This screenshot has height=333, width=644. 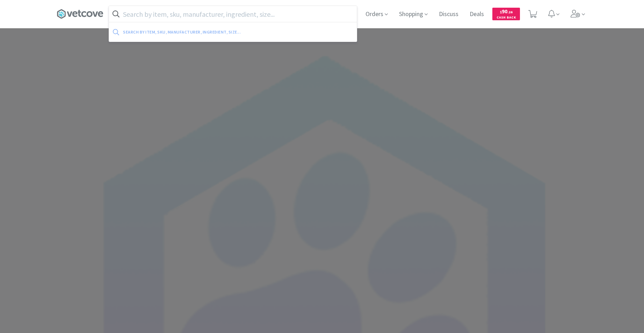 What do you see at coordinates (510, 12) in the screenshot?
I see `span: . 26` at bounding box center [510, 12].